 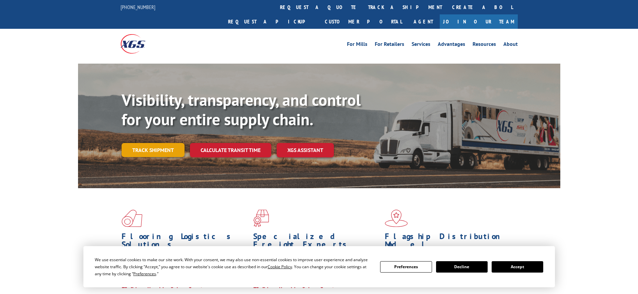 What do you see at coordinates (448, 242) in the screenshot?
I see `h1: Flagship Distribution Model` at bounding box center [448, 242].